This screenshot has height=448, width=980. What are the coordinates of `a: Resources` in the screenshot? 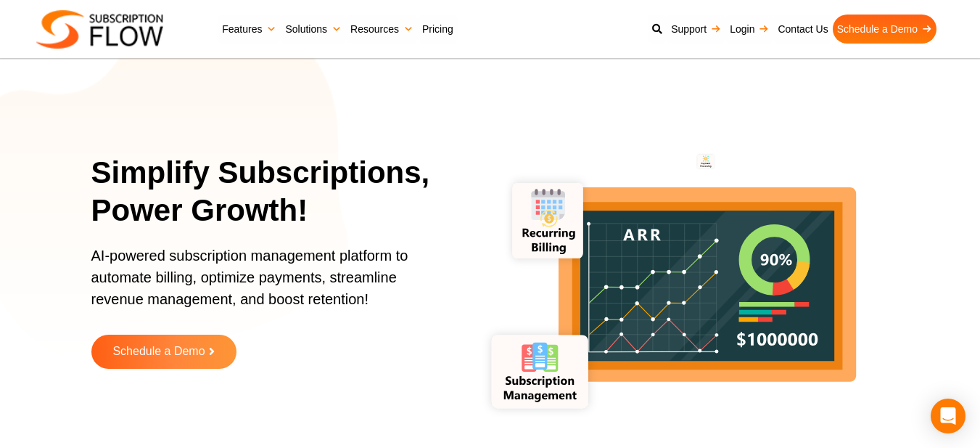 It's located at (382, 29).